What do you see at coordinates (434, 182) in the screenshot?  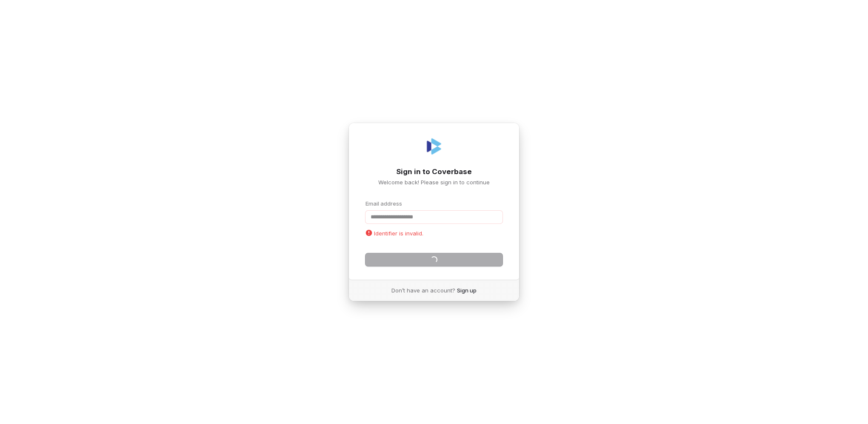 I see `p: Welcome back! Please sign in to continue` at bounding box center [434, 182].